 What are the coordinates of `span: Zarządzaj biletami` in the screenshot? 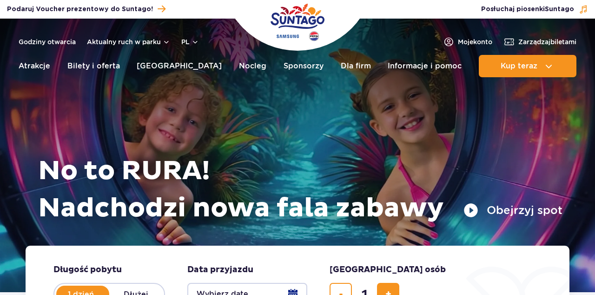 It's located at (547, 42).